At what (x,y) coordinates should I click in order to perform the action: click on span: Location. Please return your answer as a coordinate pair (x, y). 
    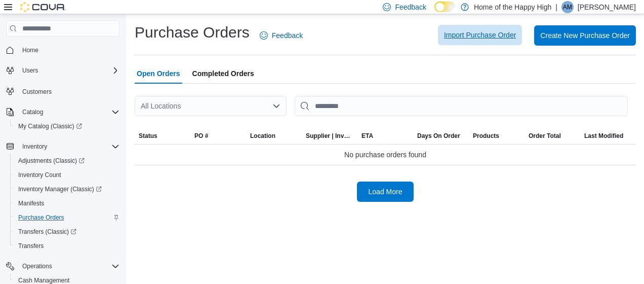
    Looking at the image, I should click on (263, 136).